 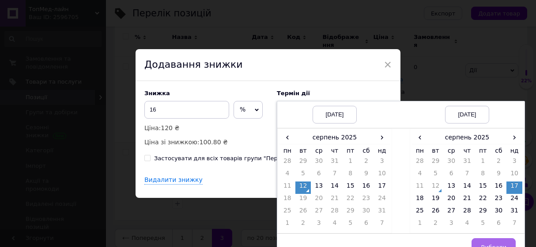 I want to click on th: нд, so click(x=515, y=150).